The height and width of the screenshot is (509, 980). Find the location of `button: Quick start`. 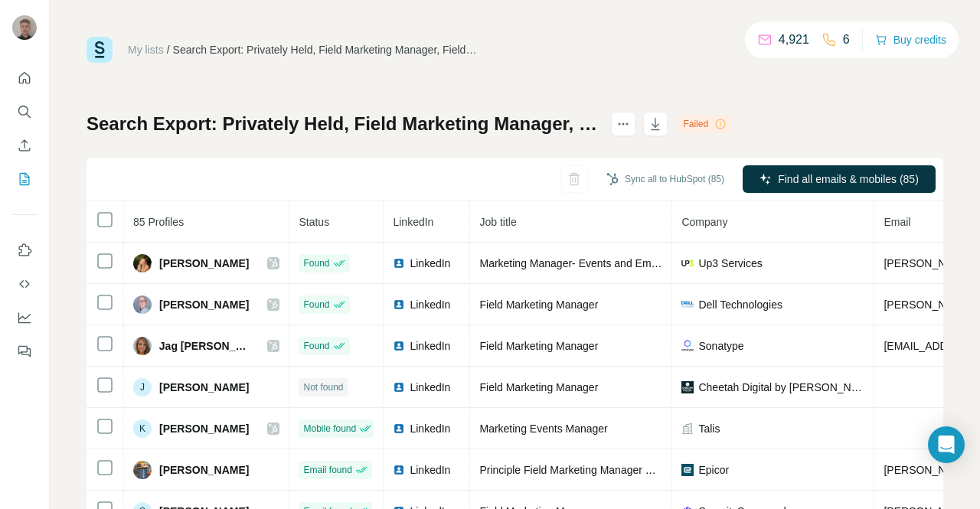

button: Quick start is located at coordinates (24, 78).